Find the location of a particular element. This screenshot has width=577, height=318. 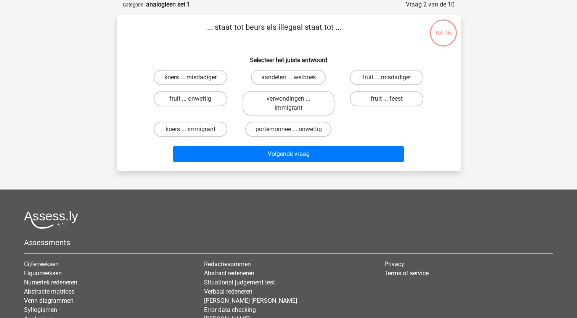

img: Assessly logo is located at coordinates (51, 220).